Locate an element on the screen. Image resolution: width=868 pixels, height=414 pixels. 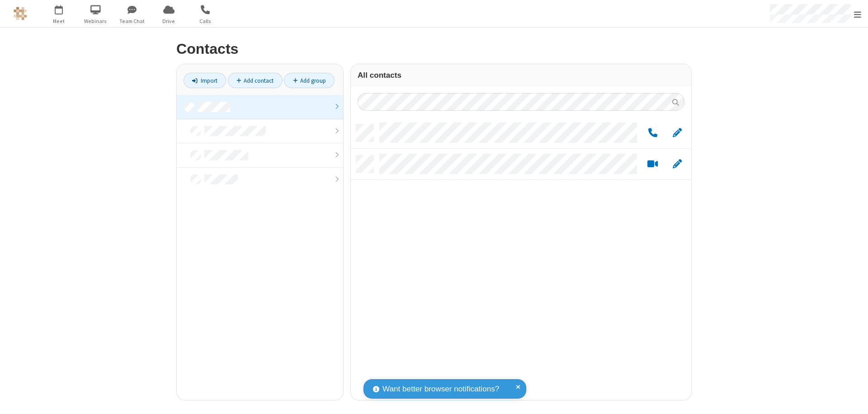
span: Meet is located at coordinates (59, 21).